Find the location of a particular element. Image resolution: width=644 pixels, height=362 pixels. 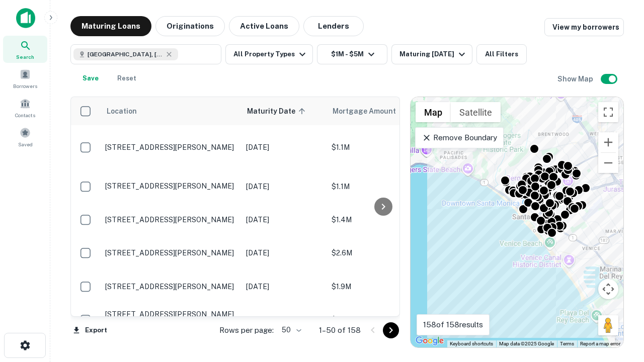

button: All Filters is located at coordinates (501, 54).